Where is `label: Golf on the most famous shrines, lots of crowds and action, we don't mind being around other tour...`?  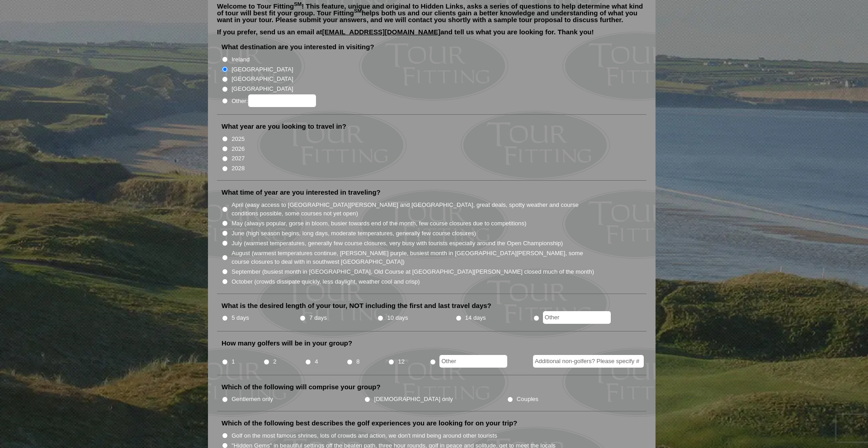
label: Golf on the most famous shrines, lots of crowds and action, we don't mind being around other tour... is located at coordinates (365, 436).